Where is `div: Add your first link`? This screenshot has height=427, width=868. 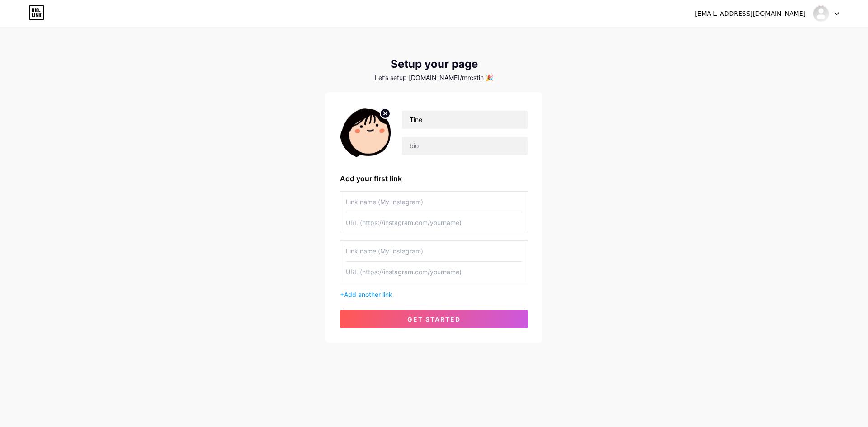
div: Add your first link is located at coordinates (434, 178).